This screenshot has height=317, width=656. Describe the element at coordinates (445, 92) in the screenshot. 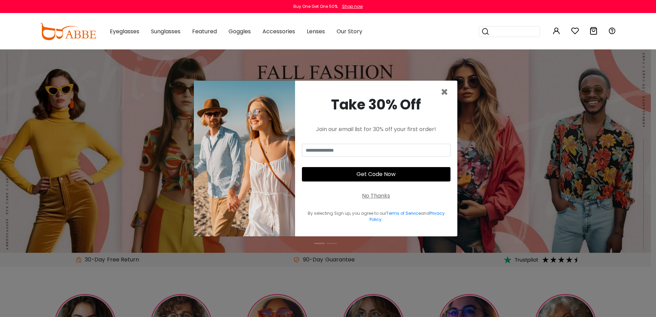

I see `button: Close` at that location.